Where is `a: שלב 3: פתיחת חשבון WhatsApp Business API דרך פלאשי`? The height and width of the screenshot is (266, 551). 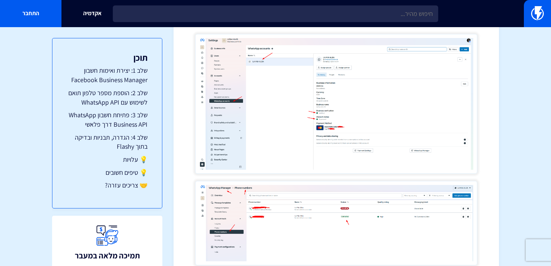
a: שלב 3: פתיחת חשבון WhatsApp Business API דרך פלאשי is located at coordinates (107, 119).